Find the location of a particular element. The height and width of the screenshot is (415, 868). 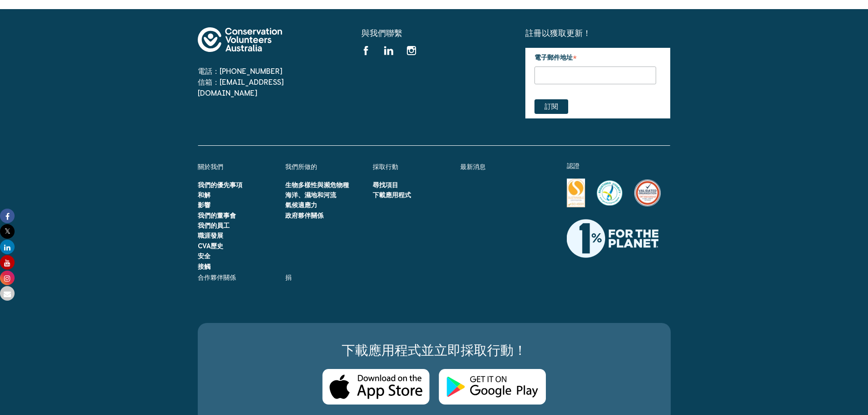

font: 政府夥伴關係 is located at coordinates (304, 215).